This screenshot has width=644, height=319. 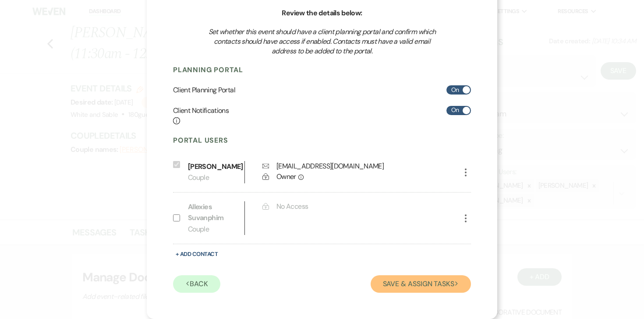 I want to click on h4: Portal Users, so click(x=322, y=141).